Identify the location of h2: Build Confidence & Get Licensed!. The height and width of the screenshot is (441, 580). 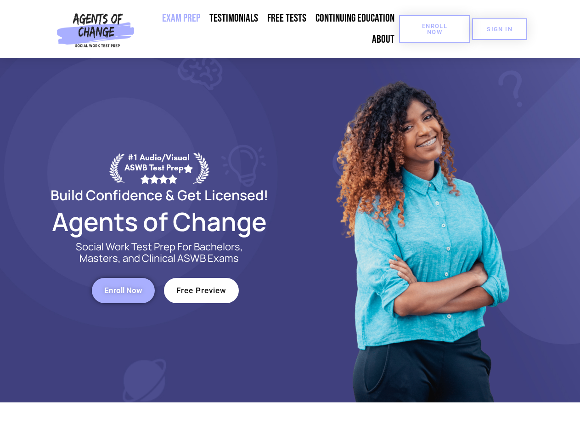
(159, 195).